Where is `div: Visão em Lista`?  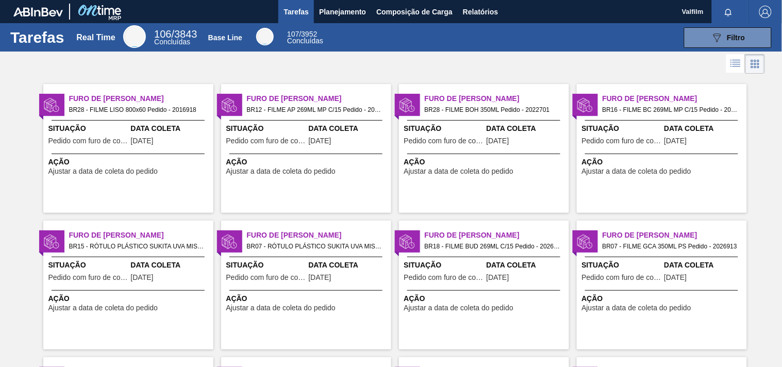 div: Visão em Lista is located at coordinates (736, 64).